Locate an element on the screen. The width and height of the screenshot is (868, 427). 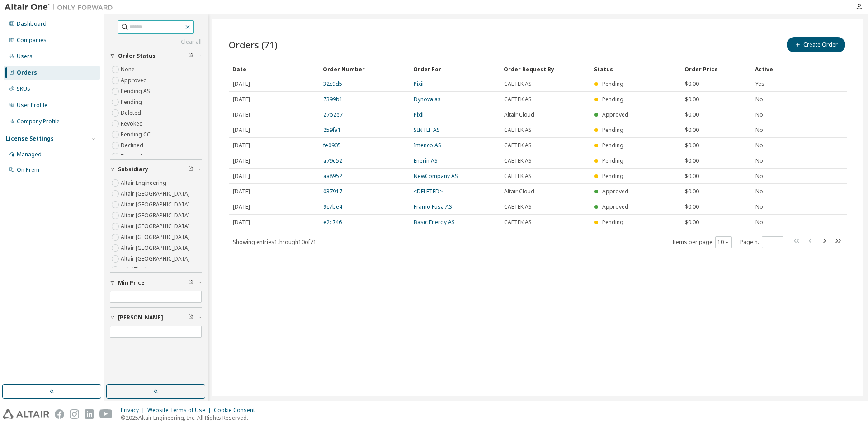
label: Pending is located at coordinates (132, 102).